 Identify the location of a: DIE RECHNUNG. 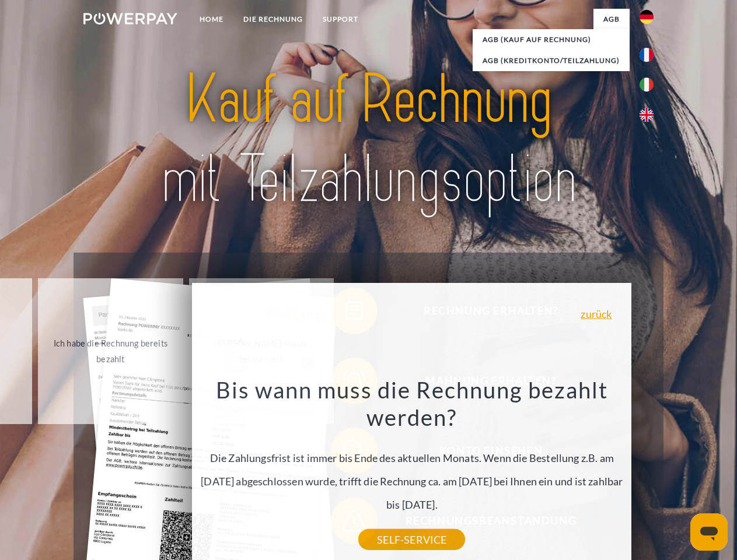
(273, 19).